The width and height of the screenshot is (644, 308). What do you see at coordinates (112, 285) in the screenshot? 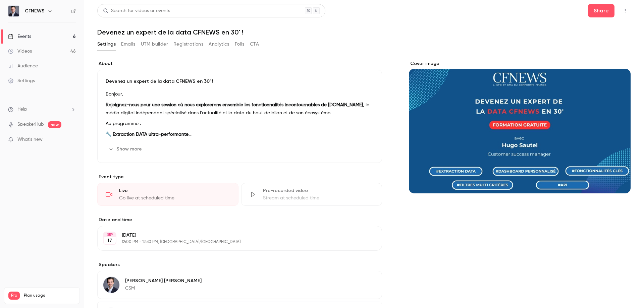
I see `img: Hugo Sautel` at bounding box center [112, 285].